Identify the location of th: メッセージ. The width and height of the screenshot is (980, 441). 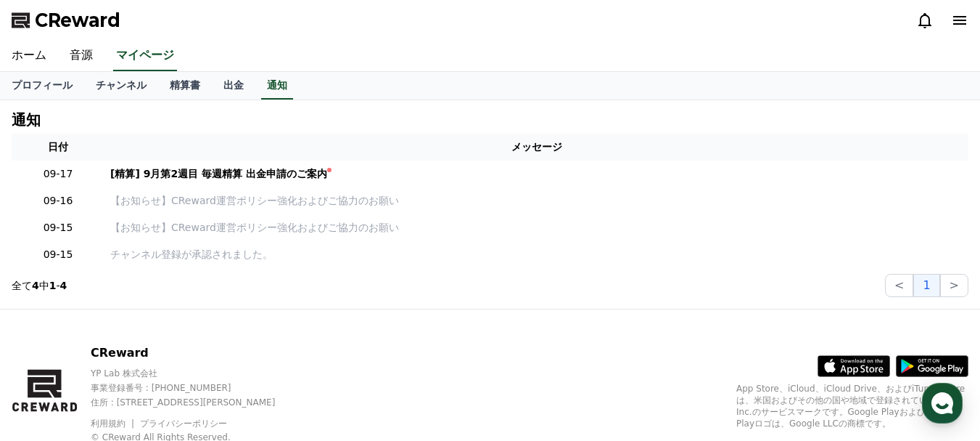
(536, 146).